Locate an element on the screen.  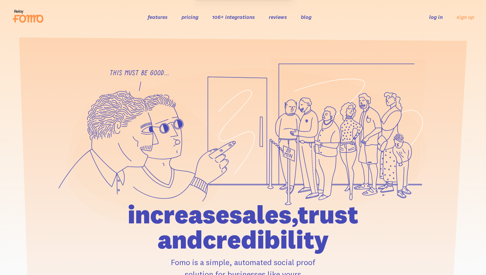
a: sign up is located at coordinates (465, 17).